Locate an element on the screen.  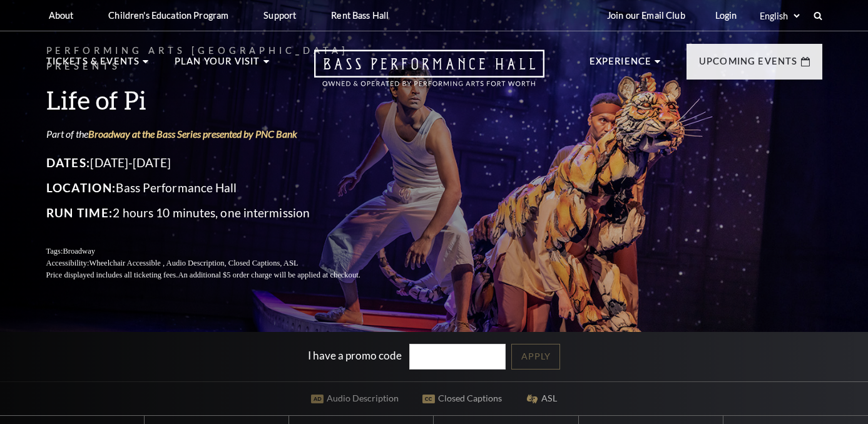
p: Children's Education Program is located at coordinates (169, 15).